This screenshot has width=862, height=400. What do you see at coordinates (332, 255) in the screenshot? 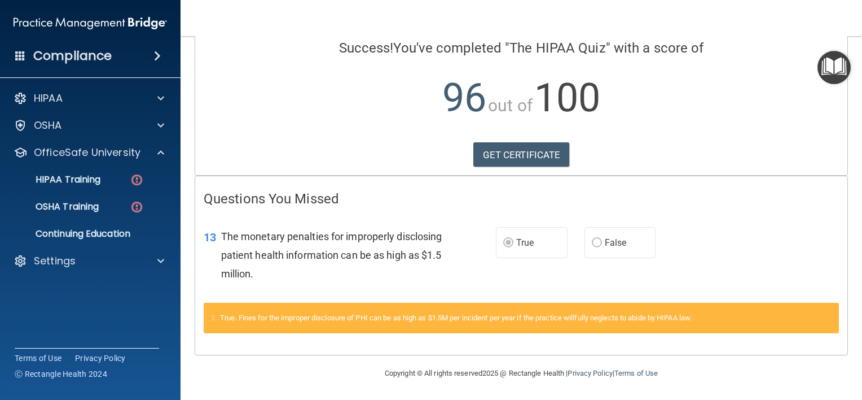
I see `span: The monetary penalties for improperly disclosing patient health information can be as high as $1....` at bounding box center [332, 255].